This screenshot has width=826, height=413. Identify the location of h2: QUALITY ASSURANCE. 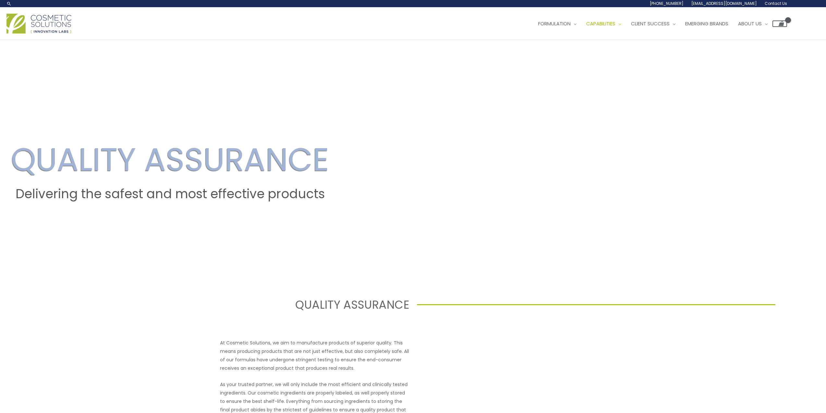
(170, 159).